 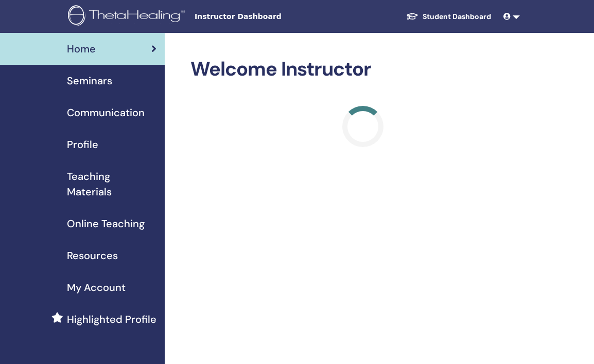 What do you see at coordinates (448, 17) in the screenshot?
I see `a: Student Dashboard` at bounding box center [448, 17].